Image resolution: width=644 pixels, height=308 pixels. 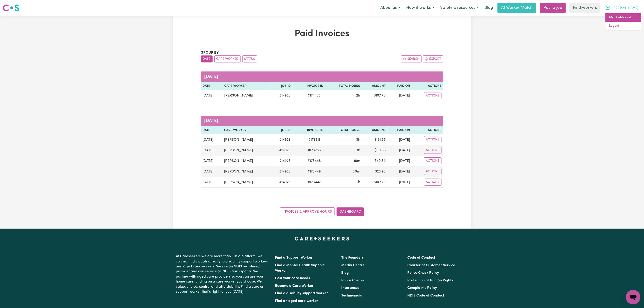 What do you see at coordinates (375, 161) in the screenshot?
I see `td: $ 40.39` at bounding box center [375, 161].